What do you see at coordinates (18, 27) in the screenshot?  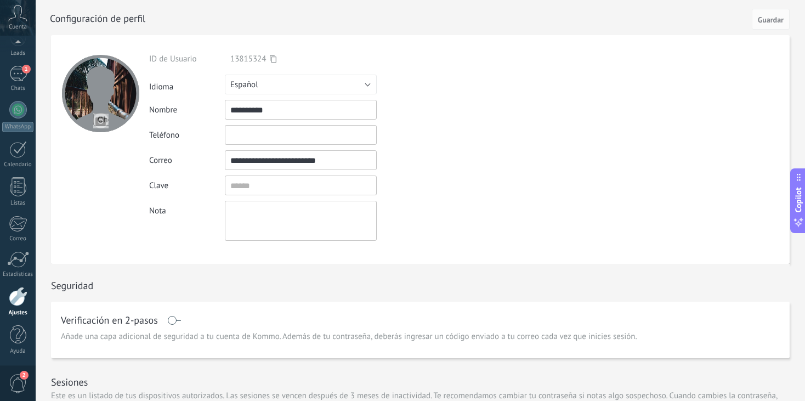 I see `span: Cuenta` at bounding box center [18, 27].